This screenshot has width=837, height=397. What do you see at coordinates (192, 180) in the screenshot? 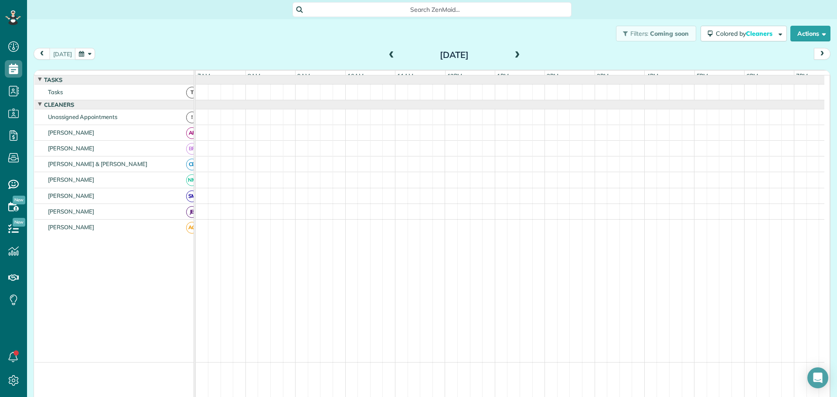
I see `span: NM` at bounding box center [192, 180].